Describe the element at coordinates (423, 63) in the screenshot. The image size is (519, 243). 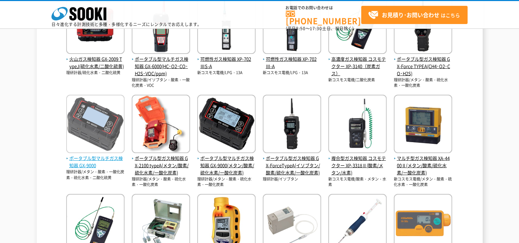
I see `a: ポータブル型ガス検知器 GX-Force TYPEA(CH4･O2･CO･H2S)` at that location.